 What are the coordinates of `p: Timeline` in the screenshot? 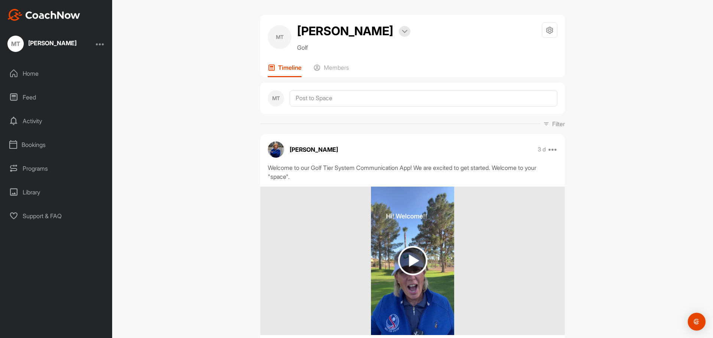 It's located at (290, 68).